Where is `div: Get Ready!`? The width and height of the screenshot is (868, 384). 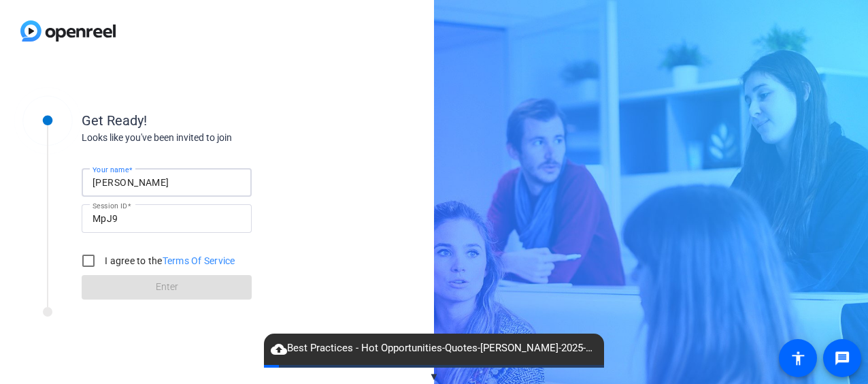 div: Get Ready! is located at coordinates (217, 121).